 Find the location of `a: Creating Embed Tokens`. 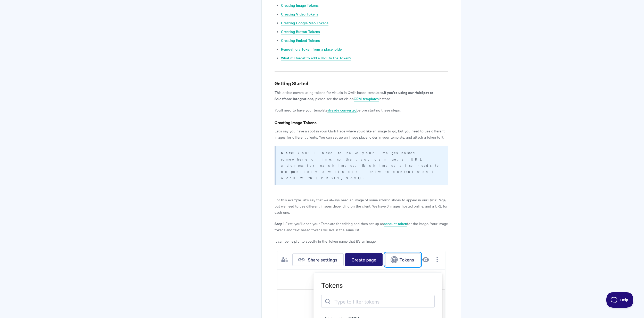

a: Creating Embed Tokens is located at coordinates (300, 41).